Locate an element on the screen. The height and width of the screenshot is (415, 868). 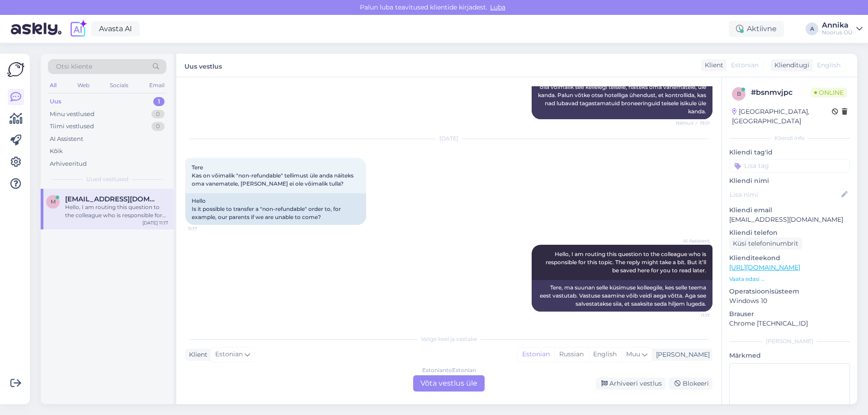
input: Lisa nimi is located at coordinates (784, 195).